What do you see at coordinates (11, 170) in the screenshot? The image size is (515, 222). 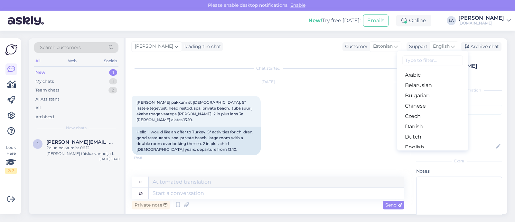 I see `div: 2 / 3` at bounding box center [11, 170].